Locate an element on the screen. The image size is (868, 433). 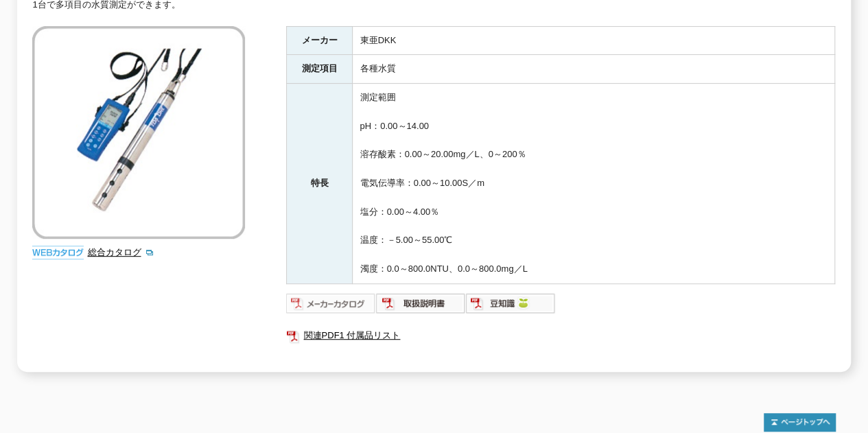
img: 取扱説明書 is located at coordinates (421, 303).